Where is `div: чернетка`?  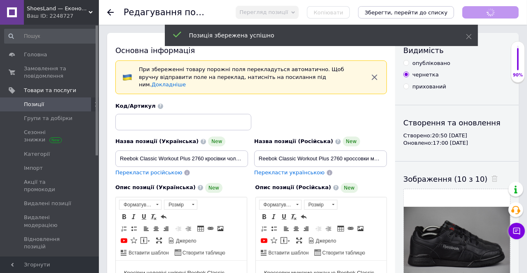
div: чернетка is located at coordinates (425, 75).